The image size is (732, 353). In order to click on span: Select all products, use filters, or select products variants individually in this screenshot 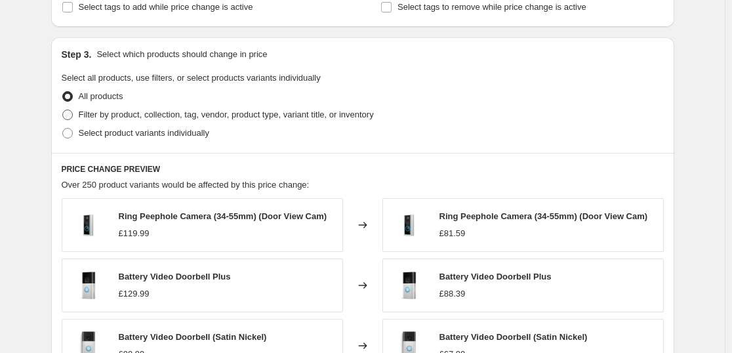, I will do `click(191, 77)`.